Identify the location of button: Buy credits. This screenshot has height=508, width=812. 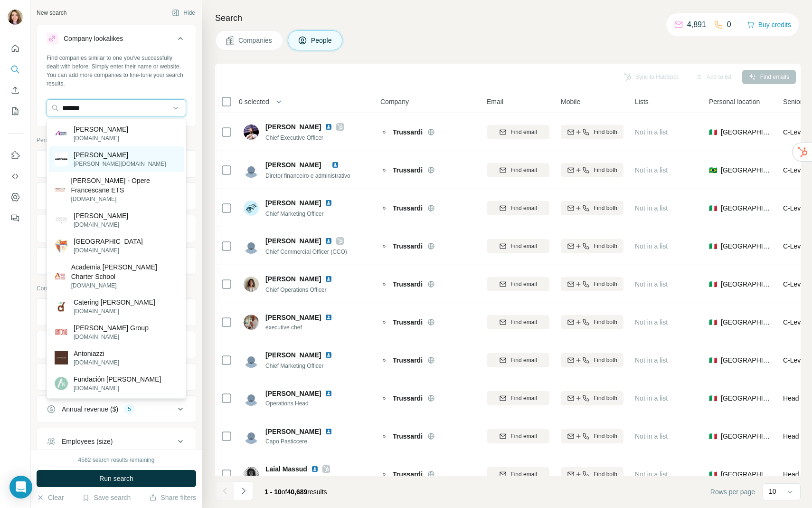
(769, 25).